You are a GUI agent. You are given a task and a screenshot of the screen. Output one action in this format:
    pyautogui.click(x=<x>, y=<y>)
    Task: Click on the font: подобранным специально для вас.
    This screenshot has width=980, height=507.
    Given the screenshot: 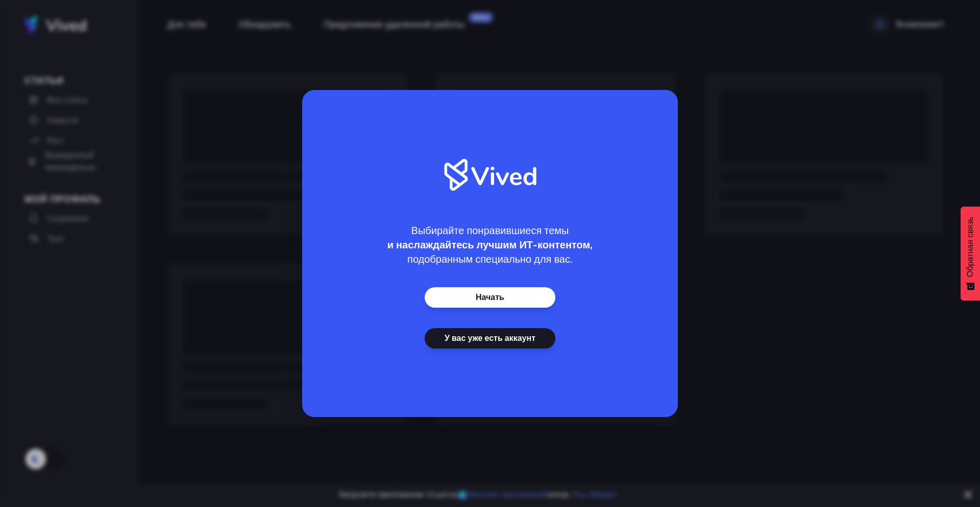 What is the action you would take?
    pyautogui.click(x=490, y=259)
    